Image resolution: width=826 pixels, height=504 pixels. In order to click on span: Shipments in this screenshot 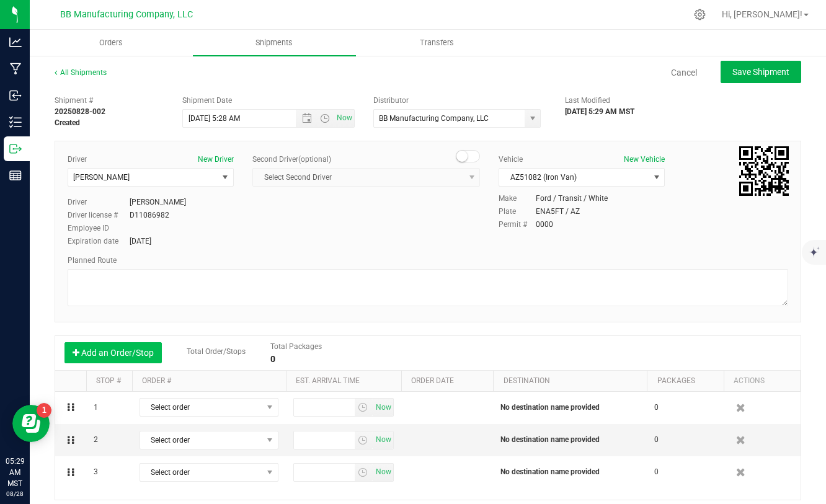, I will do `click(274, 43)`.